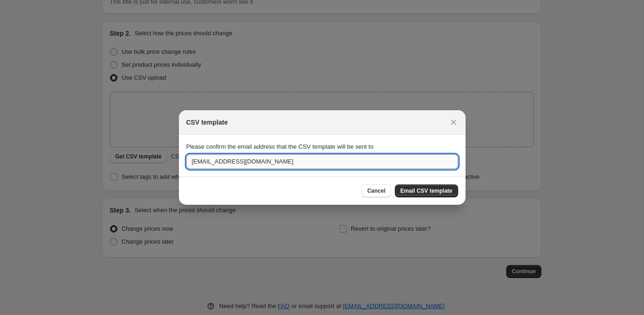 Image resolution: width=644 pixels, height=315 pixels. Describe the element at coordinates (376, 191) in the screenshot. I see `span: Cancel` at that location.